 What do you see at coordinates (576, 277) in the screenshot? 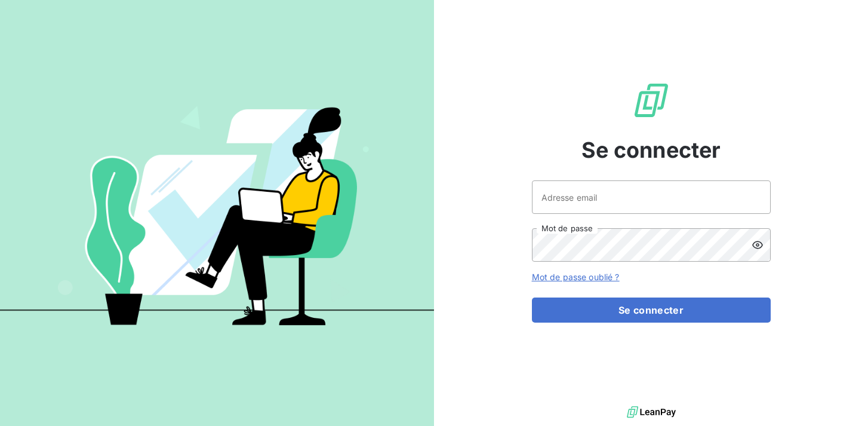
I see `a: Mot de passe oublié ?` at bounding box center [576, 277].